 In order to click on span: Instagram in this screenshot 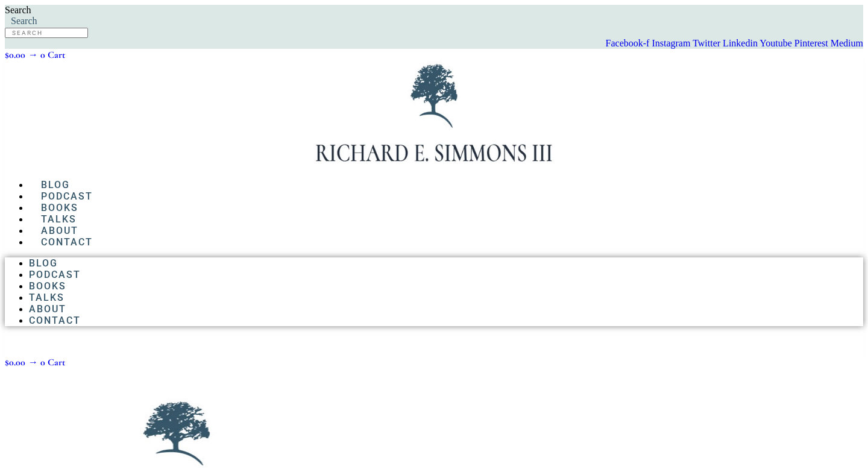, I will do `click(671, 43)`.